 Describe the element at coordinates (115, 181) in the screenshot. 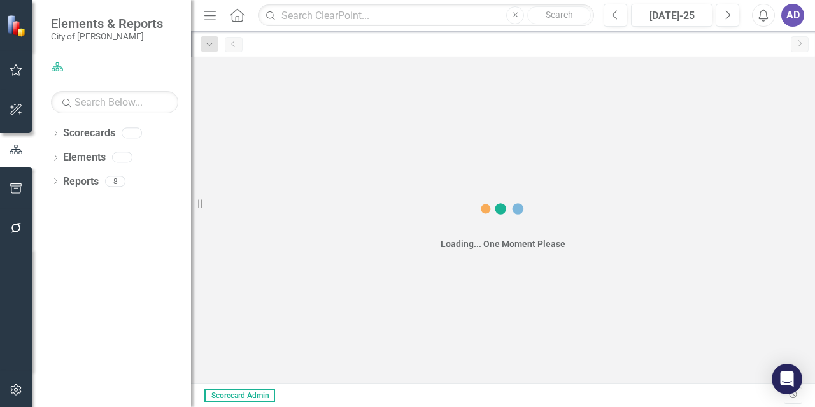

I see `div: 8` at that location.